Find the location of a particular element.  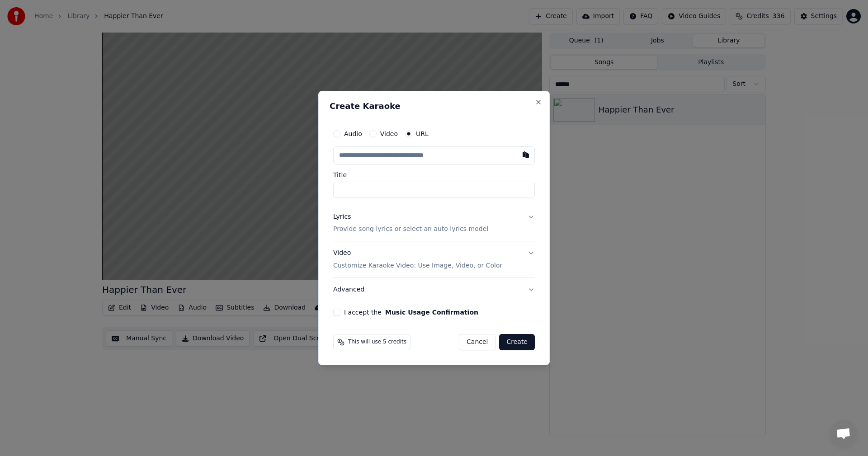

label: Audio is located at coordinates (353, 134).